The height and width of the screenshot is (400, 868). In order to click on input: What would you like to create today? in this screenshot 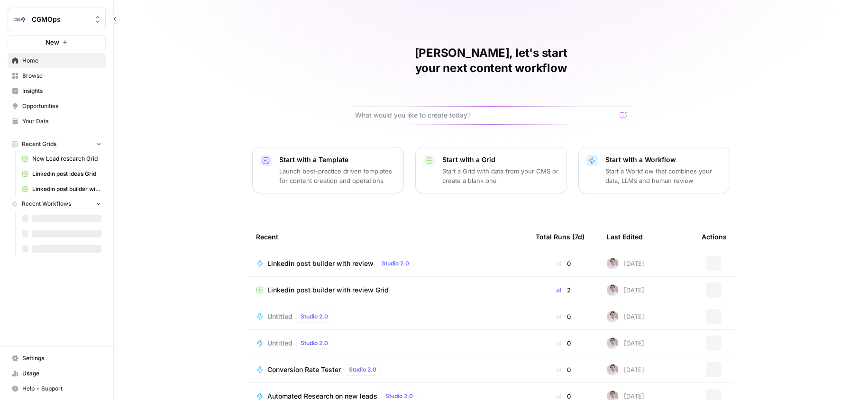, I will do `click(485, 115)`.